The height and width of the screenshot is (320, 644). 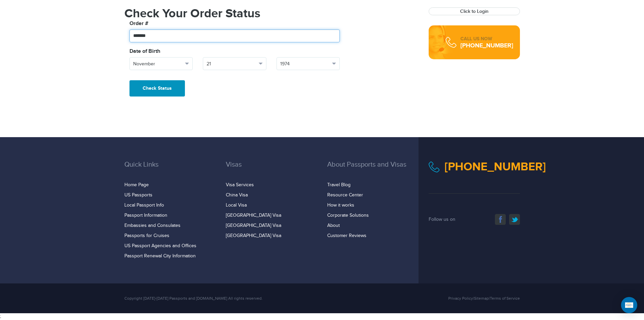 What do you see at coordinates (629, 305) in the screenshot?
I see `div: Open Intercom Messenger` at bounding box center [629, 305].